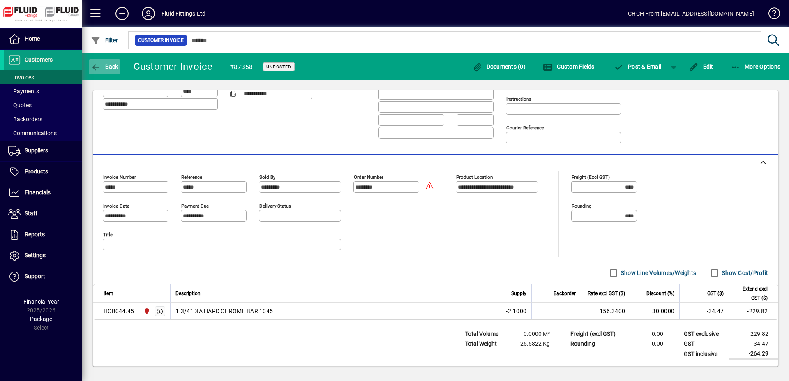  What do you see at coordinates (37, 192) in the screenshot?
I see `span: Financials` at bounding box center [37, 192].